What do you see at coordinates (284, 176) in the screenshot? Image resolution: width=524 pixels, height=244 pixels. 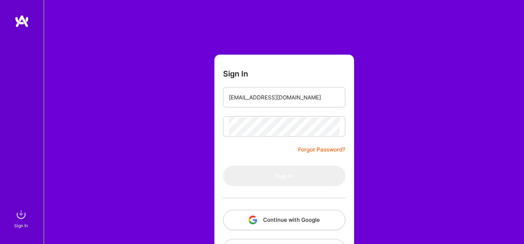 I see `button: Sign In` at bounding box center [284, 176].